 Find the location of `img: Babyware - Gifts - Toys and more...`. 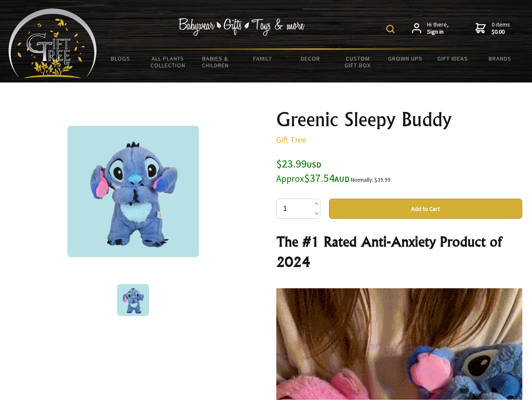

img: Babyware - Gifts - Toys and more... is located at coordinates (53, 43).